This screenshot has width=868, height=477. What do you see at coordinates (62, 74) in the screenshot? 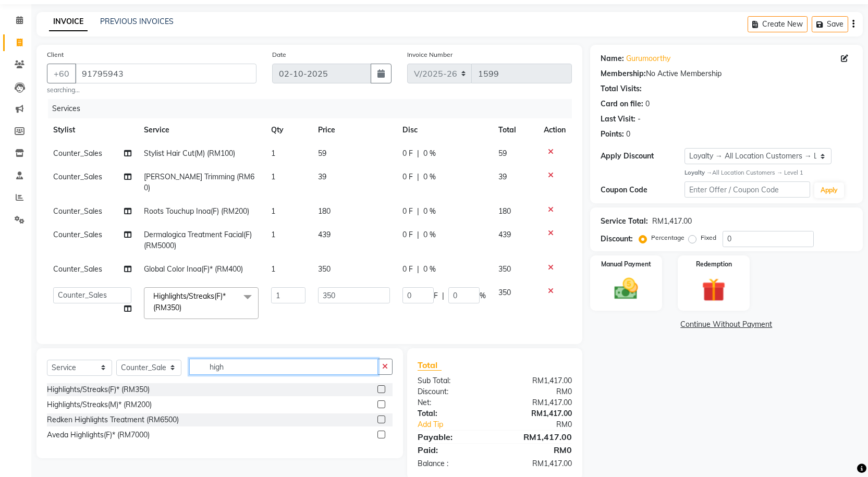
I see `button: +60` at bounding box center [62, 74].